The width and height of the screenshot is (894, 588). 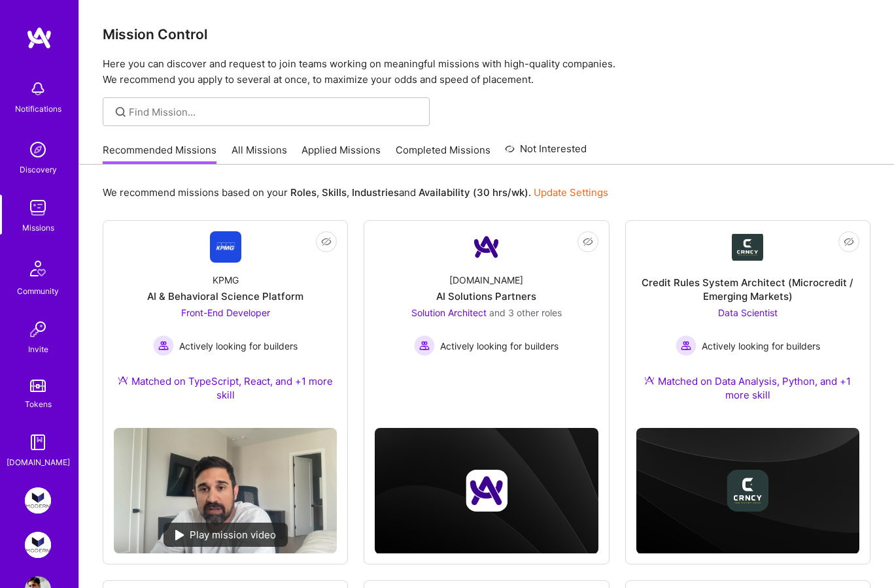 What do you see at coordinates (38, 89) in the screenshot?
I see `img: bell` at bounding box center [38, 89].